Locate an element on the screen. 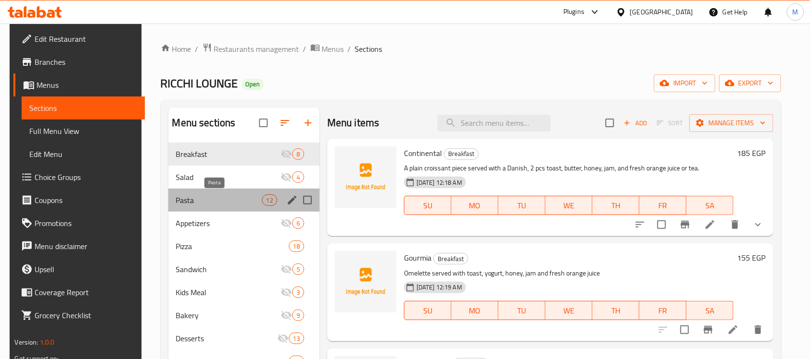  span: Restaurants management is located at coordinates (257, 49).